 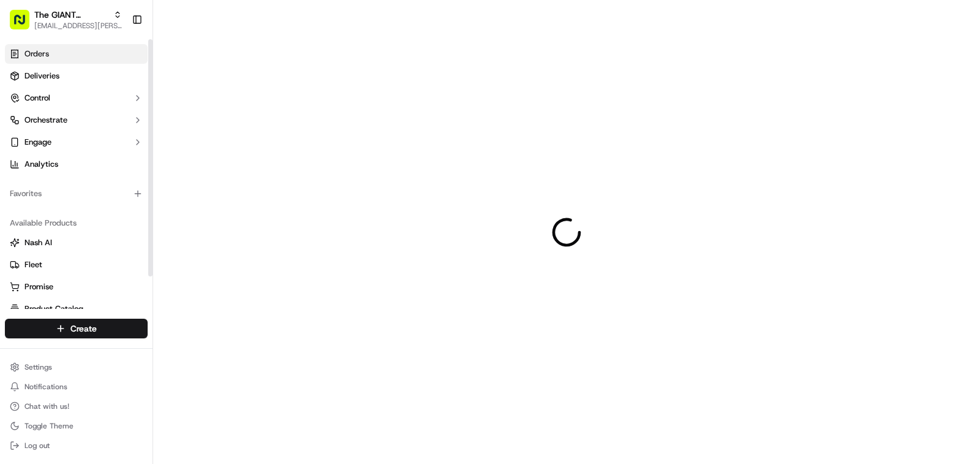 I want to click on button: Start new chat, so click(x=215, y=128).